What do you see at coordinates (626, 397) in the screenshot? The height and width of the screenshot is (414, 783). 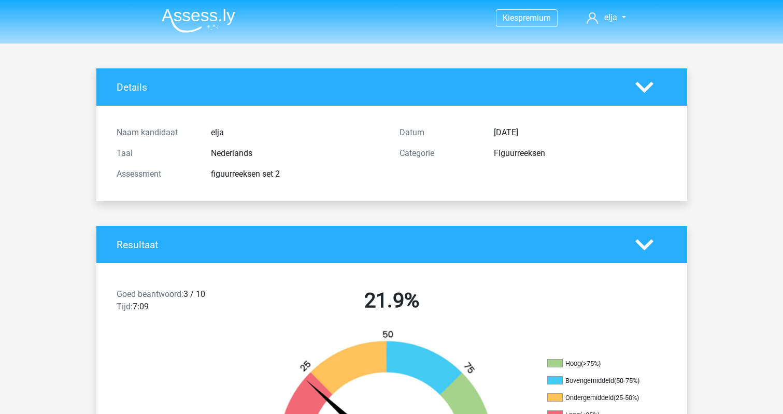 I see `div: (25-50%)` at bounding box center [626, 397].